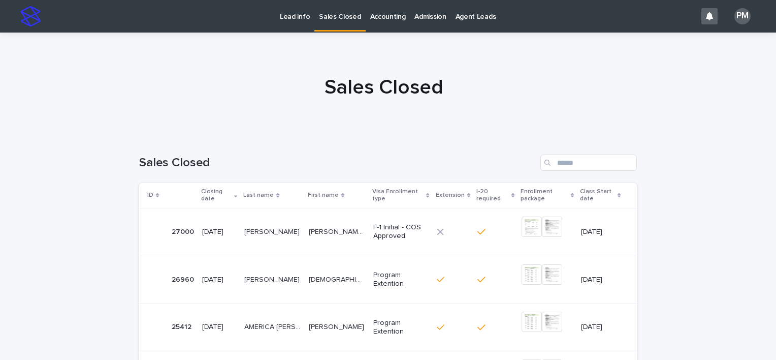  Describe the element at coordinates (597, 195) in the screenshot. I see `p: Class Start date` at that location.